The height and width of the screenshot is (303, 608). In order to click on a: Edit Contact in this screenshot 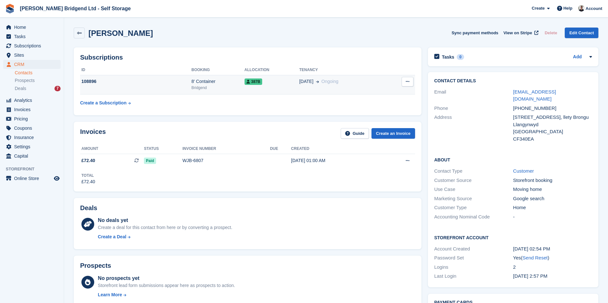, I will do `click(581, 33)`.